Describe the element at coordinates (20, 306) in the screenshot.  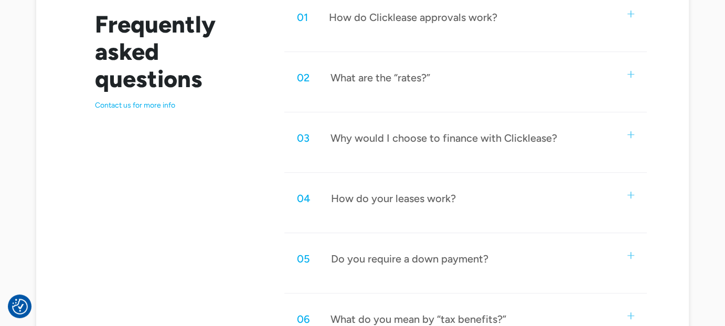
I see `button: Consent Preferences` at that location.